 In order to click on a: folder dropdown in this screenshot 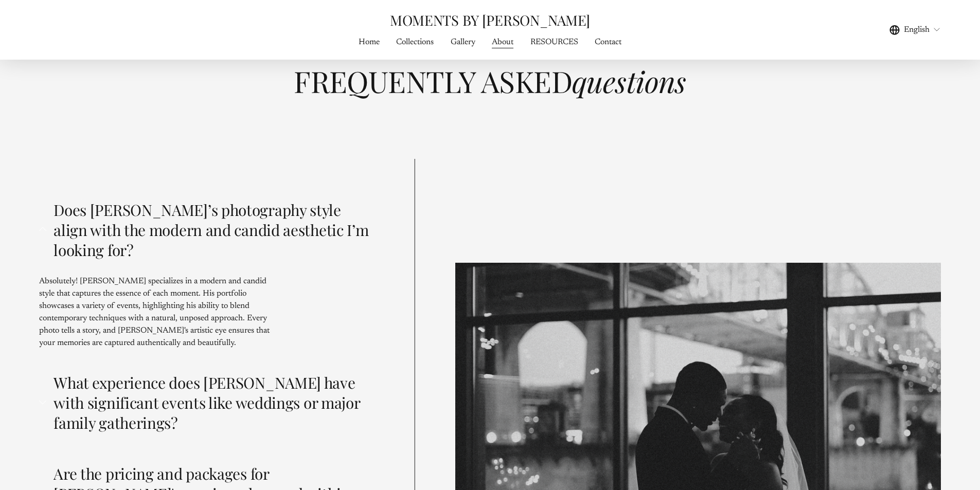, I will do `click(463, 42)`.